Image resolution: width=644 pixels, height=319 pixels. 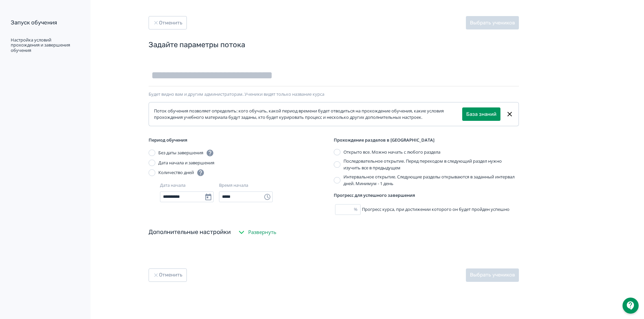 What do you see at coordinates (44, 45) in the screenshot?
I see `div: Настройка условий прохождения и завершения обучения` at bounding box center [44, 45].